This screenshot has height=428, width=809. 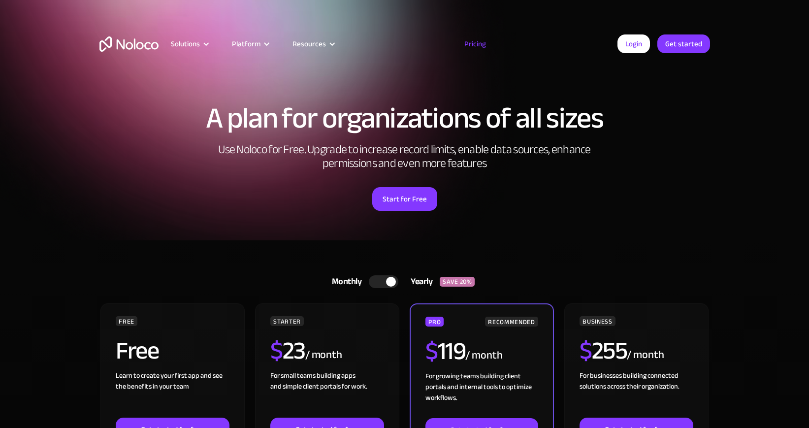 I want to click on div: PRO, so click(x=434, y=322).